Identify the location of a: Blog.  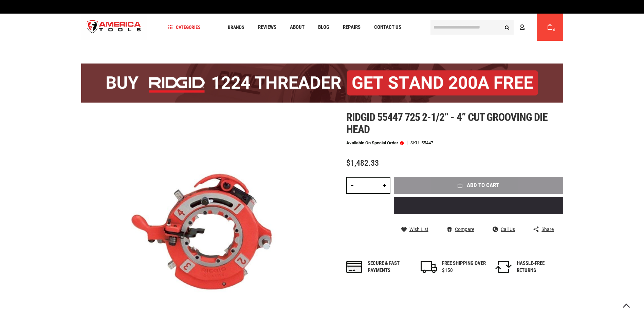
(323, 27).